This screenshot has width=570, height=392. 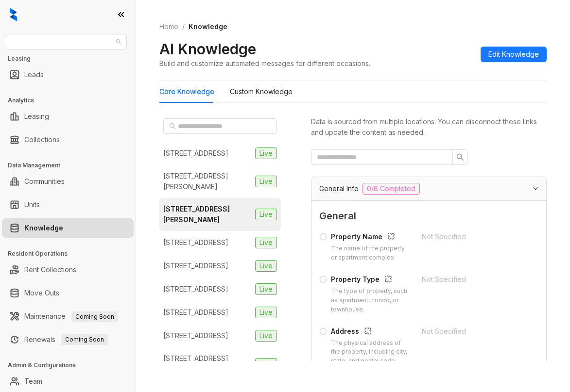 I want to click on a: Communities, so click(x=44, y=182).